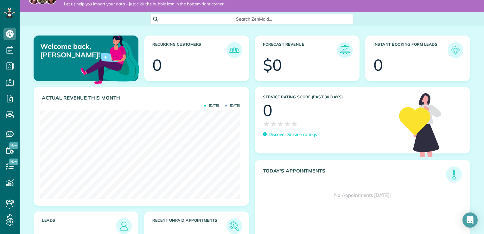  Describe the element at coordinates (110, 59) in the screenshot. I see `img: dashboard_welcome-42a62b7d889689a78055ac9021e634bf52bae3f8056760290aed330b23ab8690.png` at that location.